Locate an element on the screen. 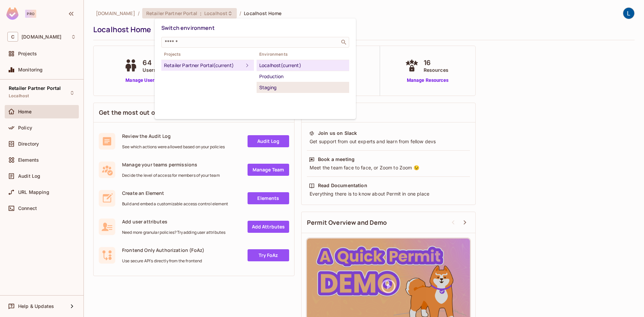 This screenshot has width=644, height=317. div: Staging is located at coordinates (303, 88).